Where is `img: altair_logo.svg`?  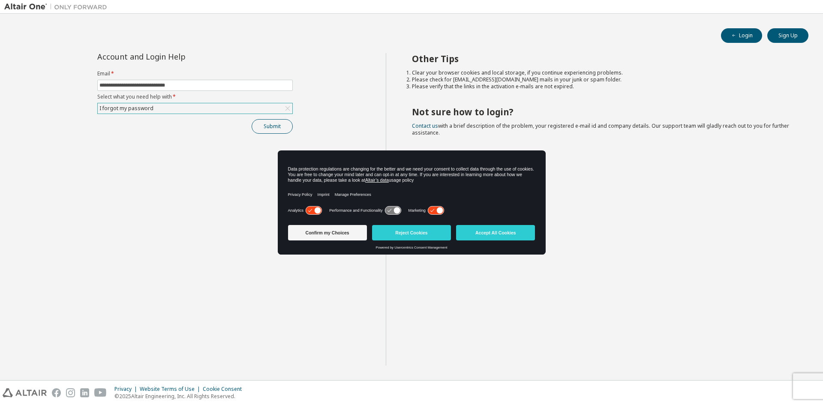
img: altair_logo.svg is located at coordinates (24, 393).